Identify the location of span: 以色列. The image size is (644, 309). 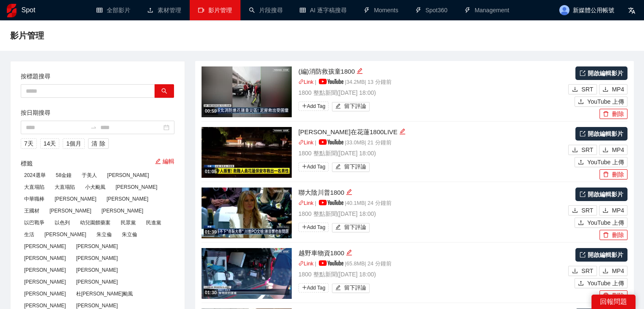
(62, 223).